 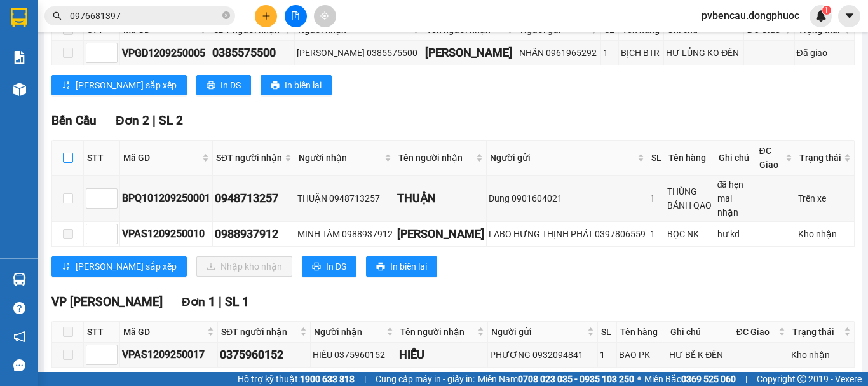 I want to click on td: VPGD1209250005, so click(x=165, y=53).